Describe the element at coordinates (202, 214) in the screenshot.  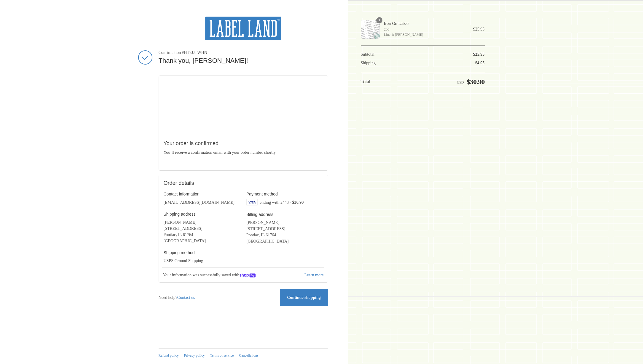
I see `h3: Shipping address` at that location.